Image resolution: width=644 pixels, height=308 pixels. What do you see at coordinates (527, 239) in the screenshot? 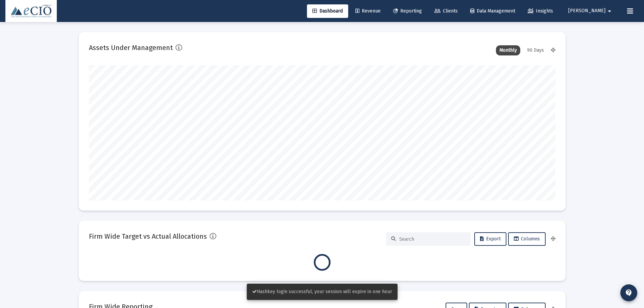
I see `button: Columns` at bounding box center [527, 239].